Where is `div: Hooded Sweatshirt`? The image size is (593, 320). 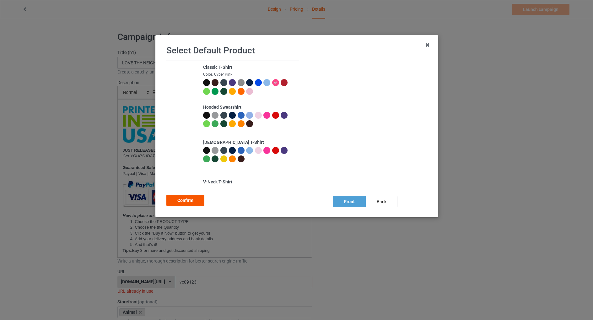
div: Hooded Sweatshirt is located at coordinates (249, 107).